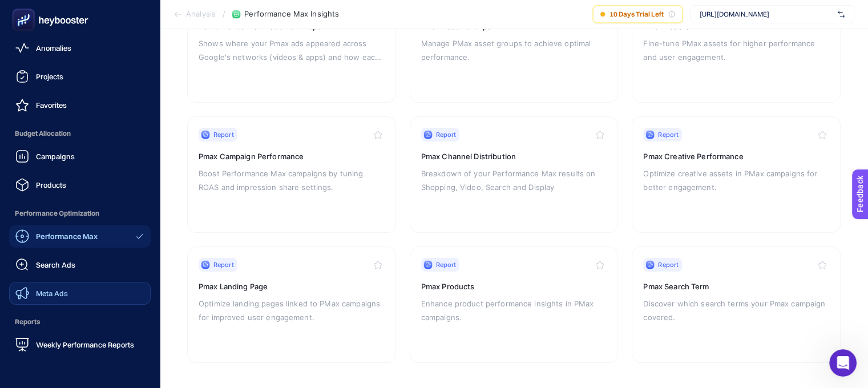  Describe the element at coordinates (80, 345) in the screenshot. I see `a: Weekly Performance Reports` at that location.